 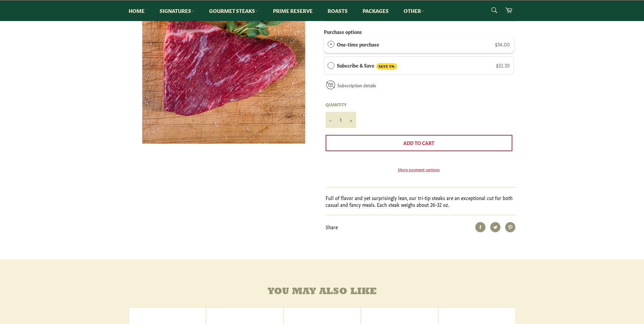 I want to click on a: Subscription details, so click(x=357, y=85).